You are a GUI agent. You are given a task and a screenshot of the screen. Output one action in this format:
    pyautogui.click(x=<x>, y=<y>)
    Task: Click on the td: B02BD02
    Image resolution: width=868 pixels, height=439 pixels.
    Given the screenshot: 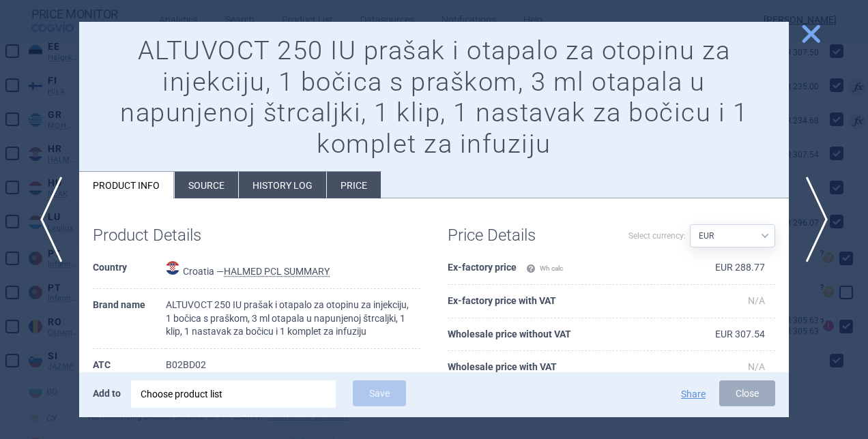 What is the action you would take?
    pyautogui.click(x=293, y=366)
    